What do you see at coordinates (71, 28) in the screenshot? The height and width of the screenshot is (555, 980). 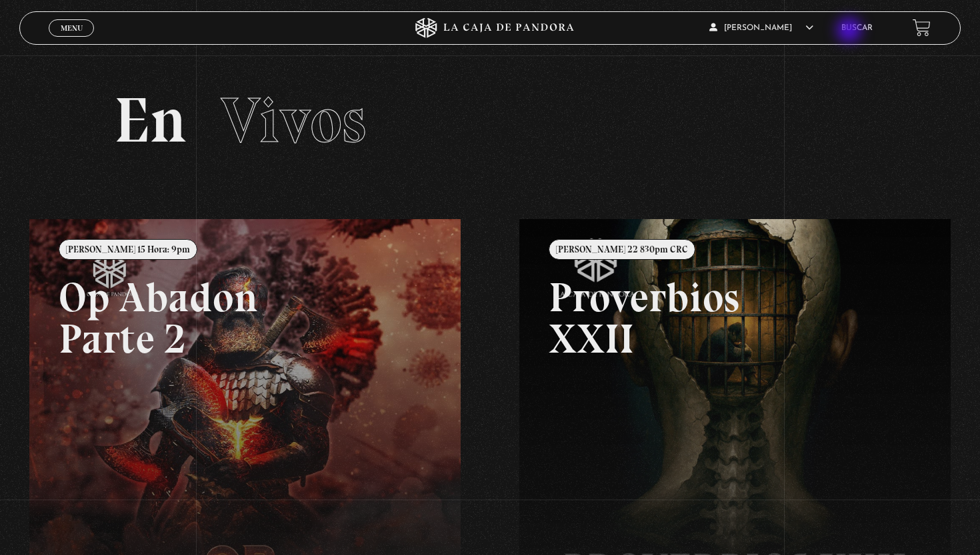 I see `span: Menu` at bounding box center [71, 28].